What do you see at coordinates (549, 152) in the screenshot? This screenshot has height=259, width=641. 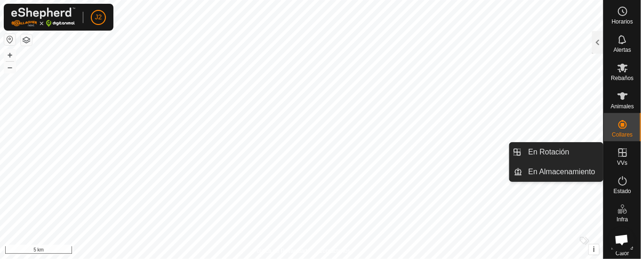 I see `span: En Rotación` at bounding box center [549, 152].